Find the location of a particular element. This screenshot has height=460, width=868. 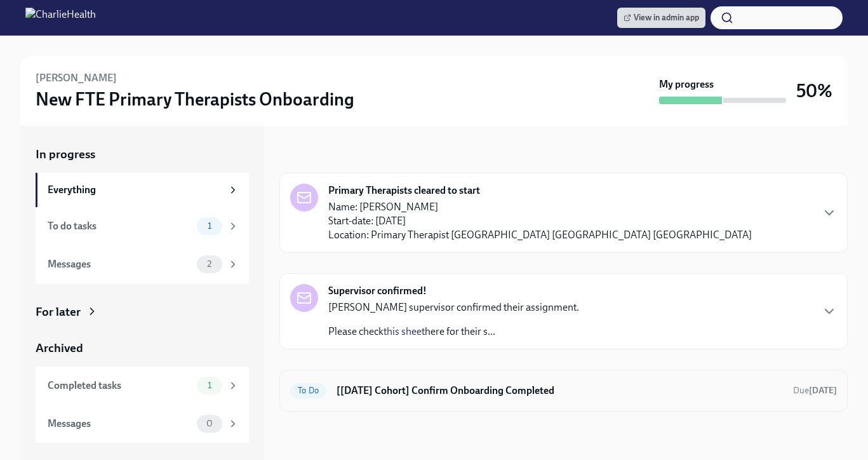

a: Messages2 is located at coordinates (142, 265).